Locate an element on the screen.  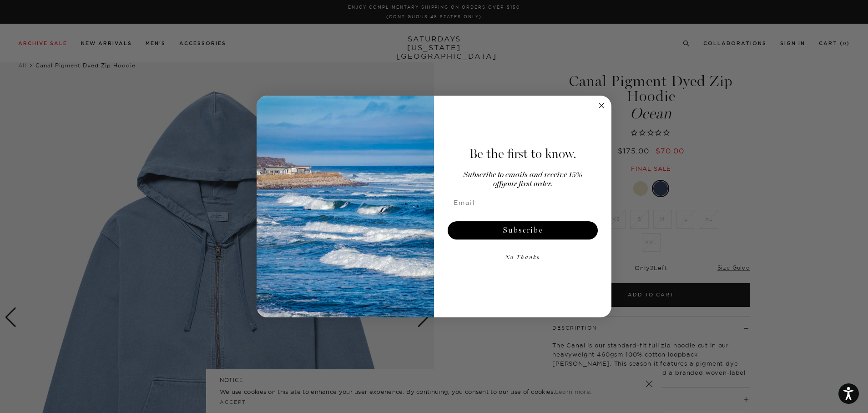
img: underline is located at coordinates (523, 212).